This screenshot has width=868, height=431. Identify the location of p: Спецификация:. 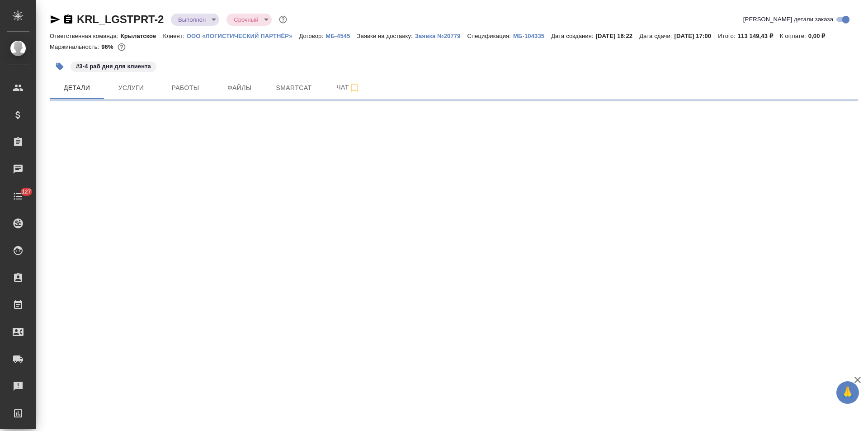
(490, 35).